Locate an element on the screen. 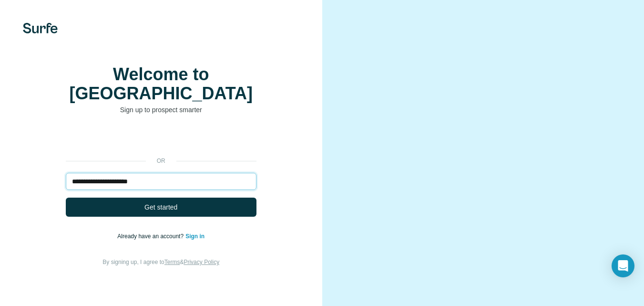 This screenshot has height=306, width=644. p: Sign up to prospect smarter is located at coordinates (161, 110).